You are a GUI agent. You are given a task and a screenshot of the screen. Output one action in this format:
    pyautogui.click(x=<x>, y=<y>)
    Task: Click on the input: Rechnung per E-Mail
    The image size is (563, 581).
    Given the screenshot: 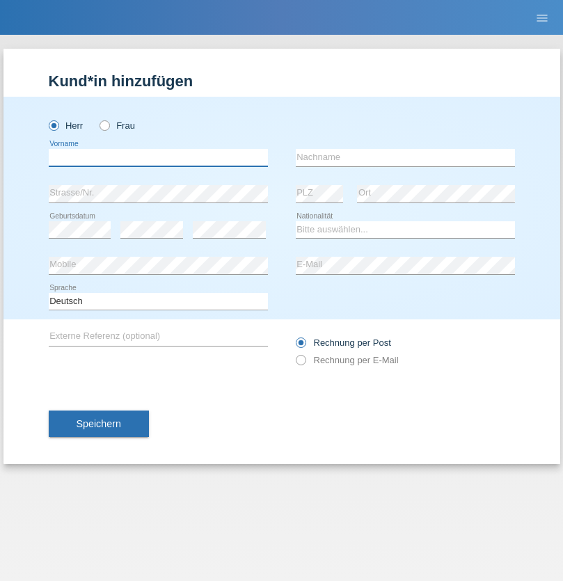 What is the action you would take?
    pyautogui.click(x=300, y=363)
    